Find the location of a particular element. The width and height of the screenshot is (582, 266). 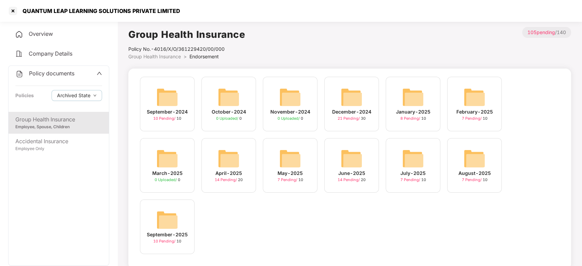

div: Policies is located at coordinates (25, 96).